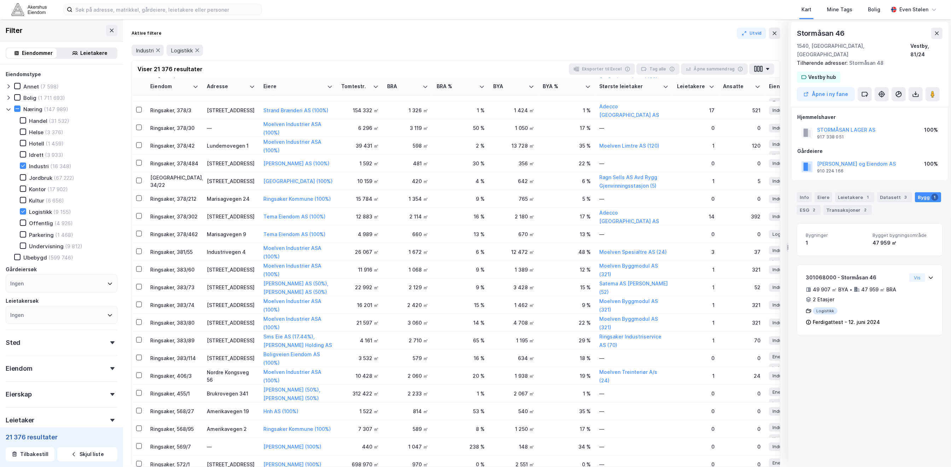 Image resolution: width=951 pixels, height=467 pixels. I want to click on div: 48 %, so click(567, 251).